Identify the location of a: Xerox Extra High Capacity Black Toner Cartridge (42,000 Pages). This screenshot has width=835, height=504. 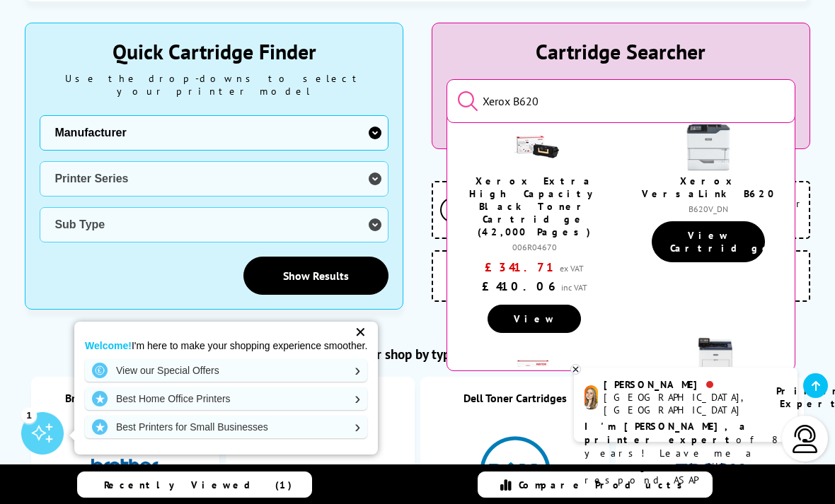
(534, 206).